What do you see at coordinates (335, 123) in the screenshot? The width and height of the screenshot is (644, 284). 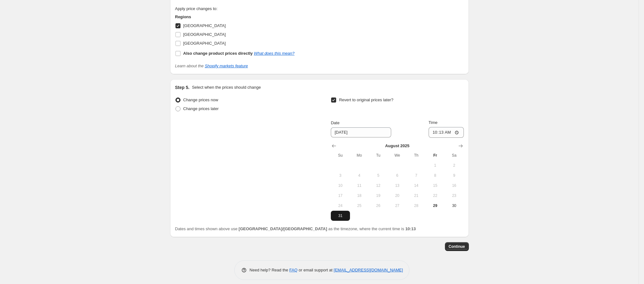 I see `span: Date` at bounding box center [335, 123].